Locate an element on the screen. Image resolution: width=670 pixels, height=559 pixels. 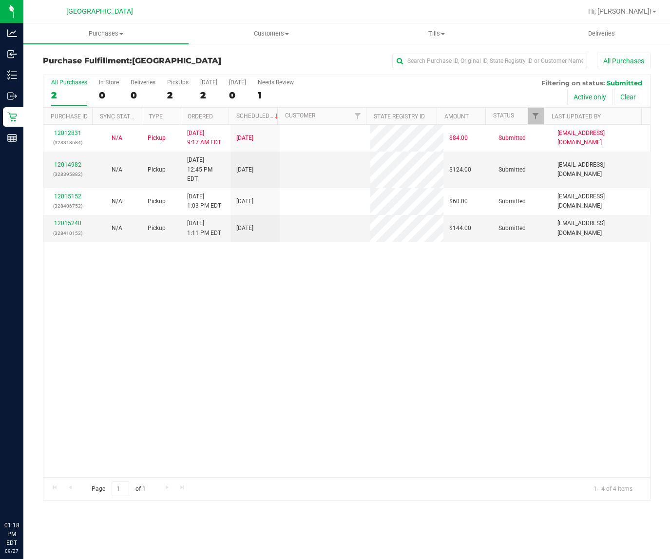
span: Tills is located at coordinates (436, 34).